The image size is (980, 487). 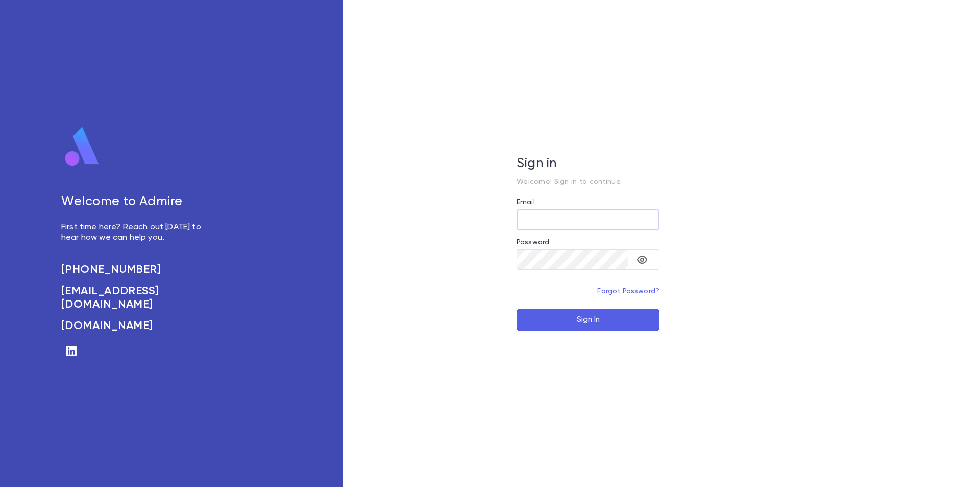 What do you see at coordinates (137, 202) in the screenshot?
I see `h5: Welcome to Admire` at bounding box center [137, 202].